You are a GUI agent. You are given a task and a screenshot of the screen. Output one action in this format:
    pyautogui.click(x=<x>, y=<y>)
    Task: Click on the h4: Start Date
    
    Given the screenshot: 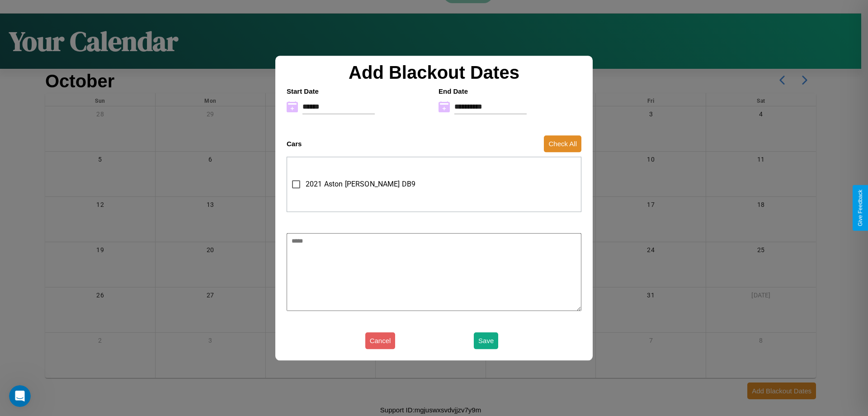 What is the action you would take?
    pyautogui.click(x=358, y=91)
    